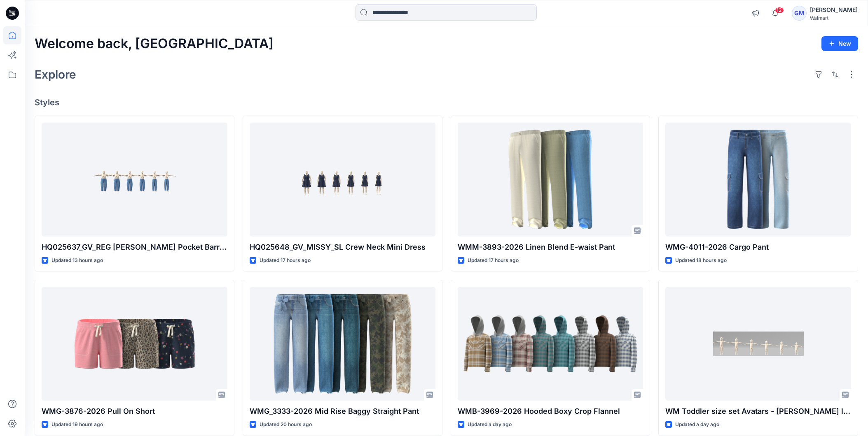 This screenshot has height=436, width=868. What do you see at coordinates (77, 425) in the screenshot?
I see `p: Updated 19 hours ago` at bounding box center [77, 425].